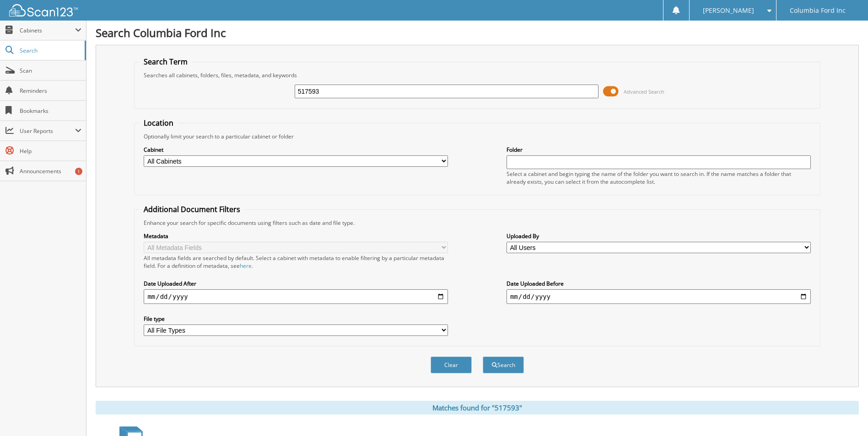 The height and width of the screenshot is (436, 868). Describe the element at coordinates (451, 365) in the screenshot. I see `button: Clear` at that location.